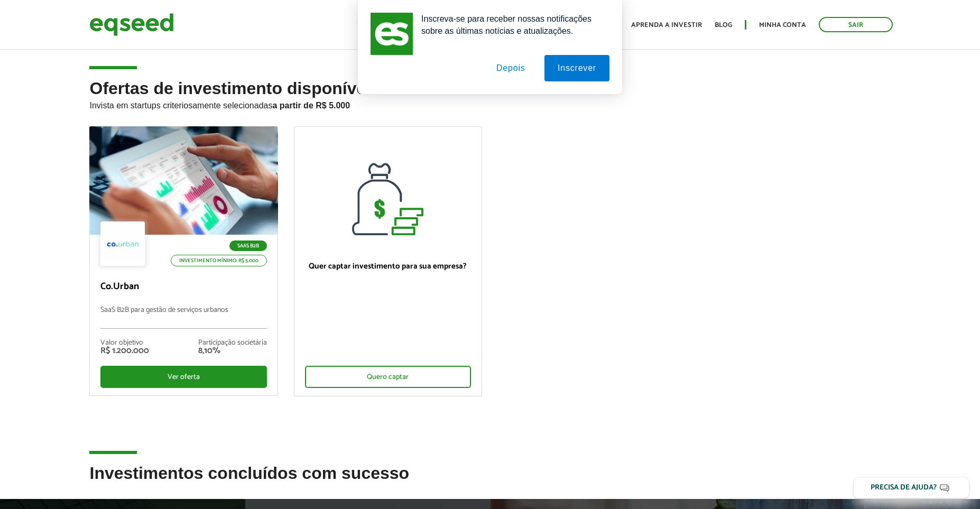  What do you see at coordinates (510, 68) in the screenshot?
I see `button: Depois` at bounding box center [510, 68].